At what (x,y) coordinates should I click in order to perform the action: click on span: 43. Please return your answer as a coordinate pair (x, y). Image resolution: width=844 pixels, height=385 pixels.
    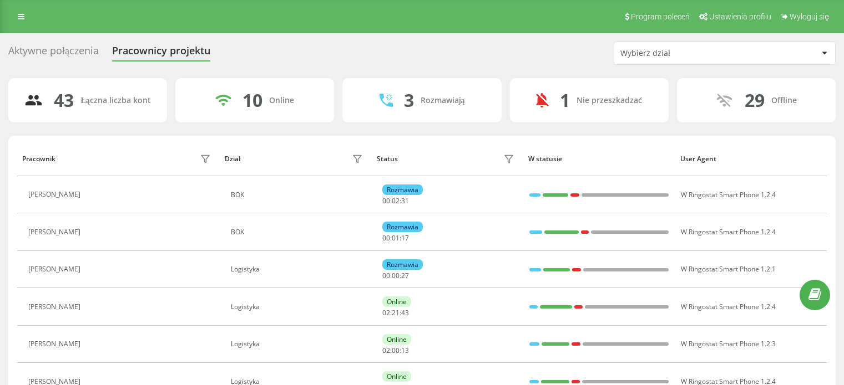
    Looking at the image, I should click on (405, 313).